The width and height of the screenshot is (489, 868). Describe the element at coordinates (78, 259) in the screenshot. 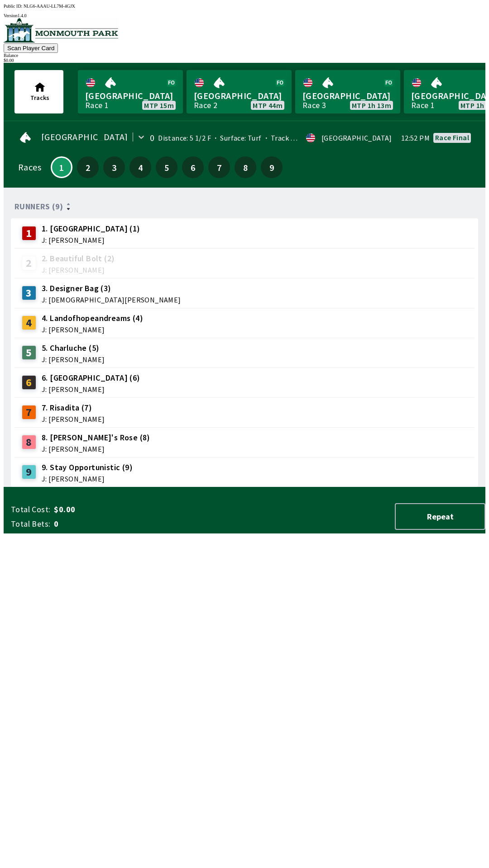

I see `span: 2. Beautiful Bolt (2)` at that location.